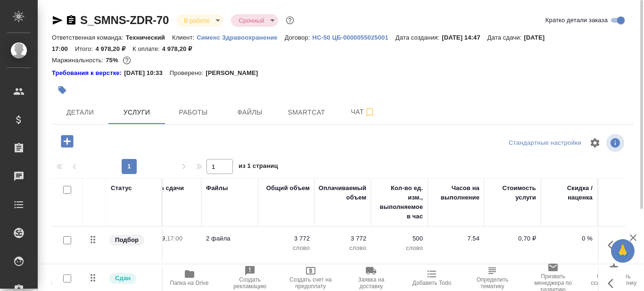 The height and width of the screenshot is (291, 644). What do you see at coordinates (127, 241) in the screenshot?
I see `p: Подбор` at bounding box center [127, 241].